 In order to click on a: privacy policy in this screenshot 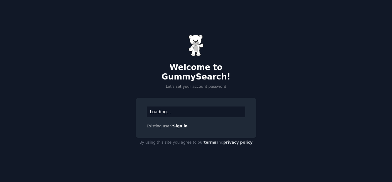, I will do `click(238, 142)`.